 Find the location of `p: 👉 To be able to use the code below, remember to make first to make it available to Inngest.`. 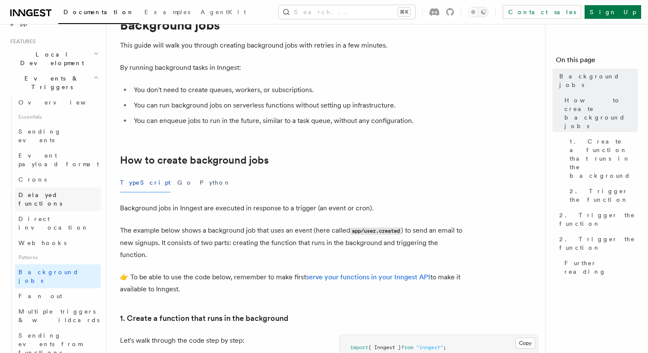

p: 👉 To be able to use the code below, remember to make first to make it available to Inngest. is located at coordinates (291, 283).